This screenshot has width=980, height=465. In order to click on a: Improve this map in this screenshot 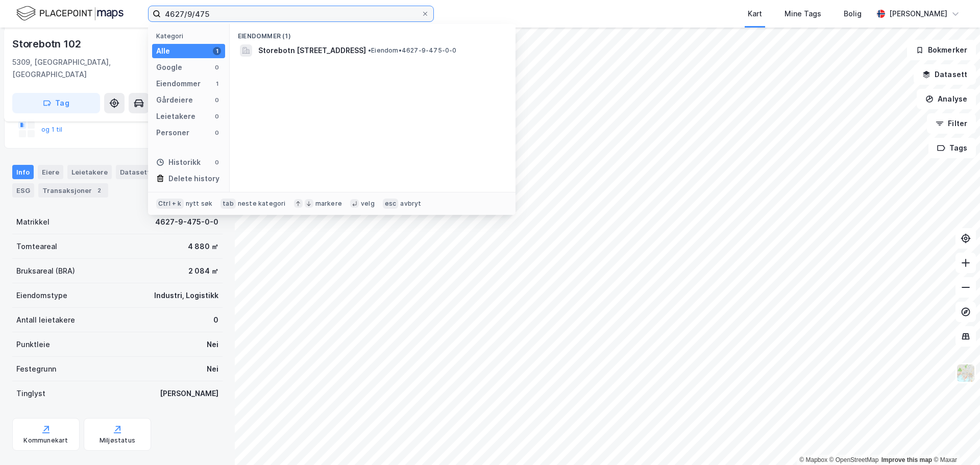, I will do `click(906, 460)`.